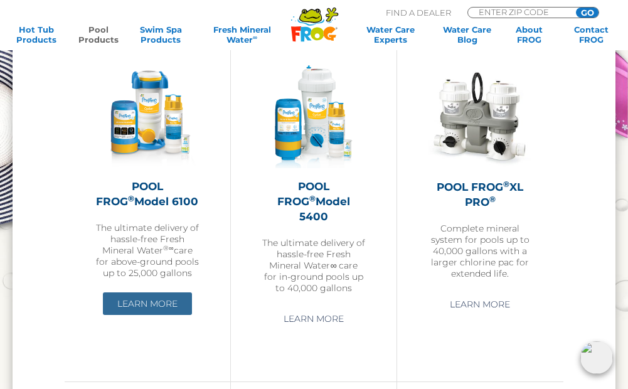 This screenshot has width=628, height=389. What do you see at coordinates (418, 13) in the screenshot?
I see `p: Find A Dealer` at bounding box center [418, 13].